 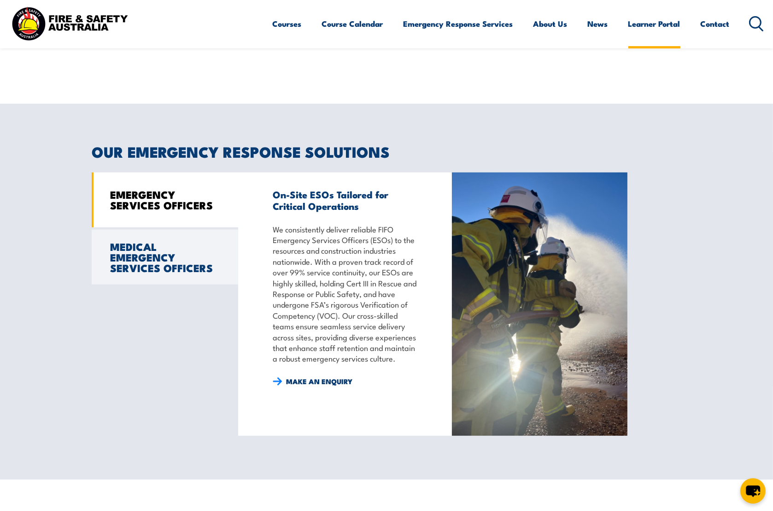 What do you see at coordinates (655, 24) in the screenshot?
I see `a: Learner Portal` at bounding box center [655, 24].